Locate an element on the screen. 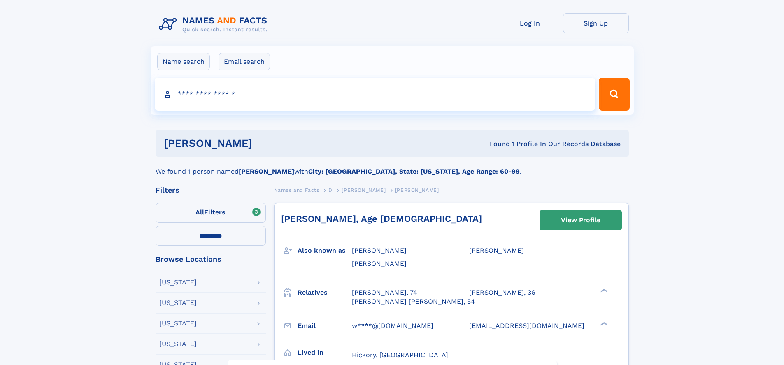  a: Sign Up is located at coordinates (596, 23).